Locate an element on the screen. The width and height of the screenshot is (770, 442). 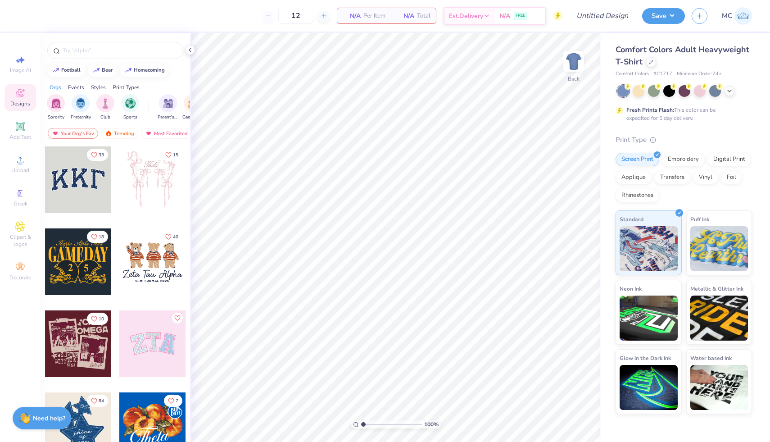
button: homecoming is located at coordinates (144, 70).